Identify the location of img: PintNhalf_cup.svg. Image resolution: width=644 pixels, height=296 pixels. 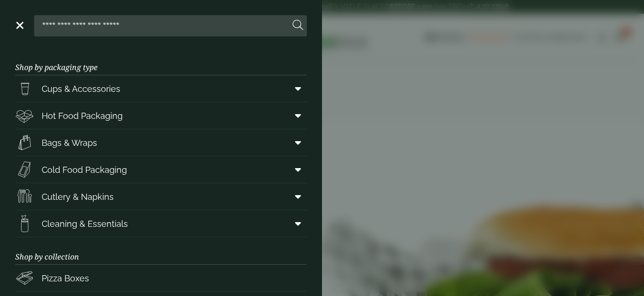
(25, 88).